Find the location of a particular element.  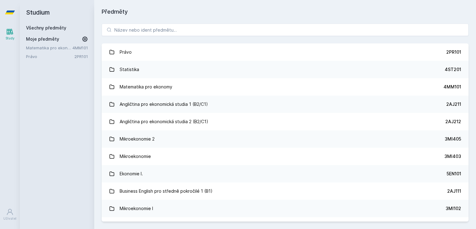

a: Ekonomie I. 5EN101 is located at coordinates (285, 174).